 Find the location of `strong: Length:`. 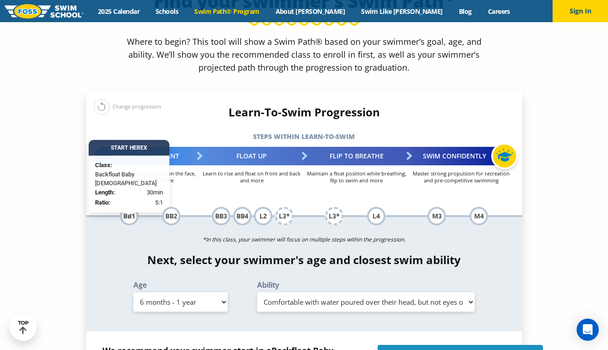

strong: Length: is located at coordinates (105, 192).